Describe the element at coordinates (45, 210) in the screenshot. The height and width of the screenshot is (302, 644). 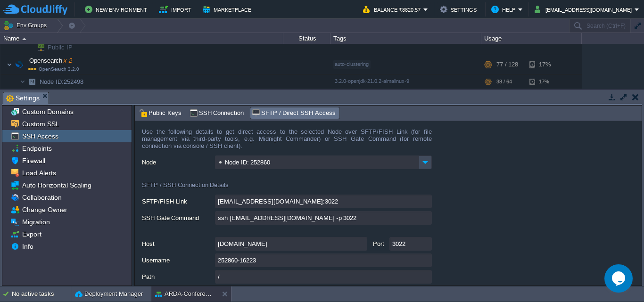
I see `a: Change Owner` at that location.